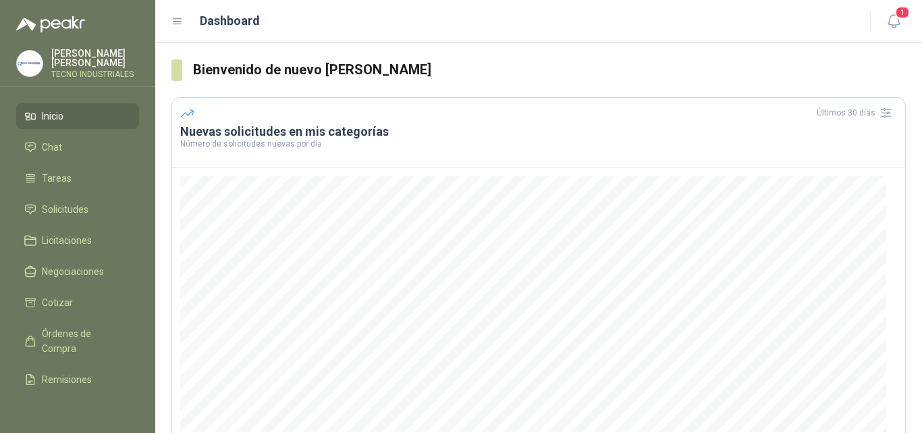  What do you see at coordinates (78, 379) in the screenshot?
I see `a: Remisiones` at bounding box center [78, 379].